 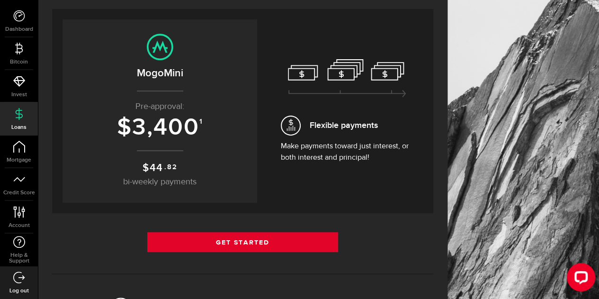 I want to click on span: Flexible payments, so click(x=344, y=125).